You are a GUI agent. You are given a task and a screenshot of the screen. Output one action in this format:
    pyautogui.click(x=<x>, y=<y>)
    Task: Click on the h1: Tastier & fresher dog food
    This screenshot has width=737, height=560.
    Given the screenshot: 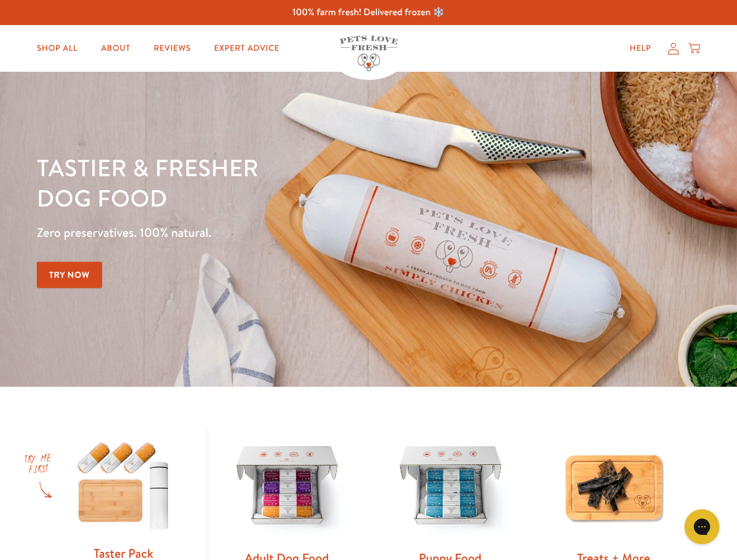 What is the action you would take?
    pyautogui.click(x=258, y=183)
    